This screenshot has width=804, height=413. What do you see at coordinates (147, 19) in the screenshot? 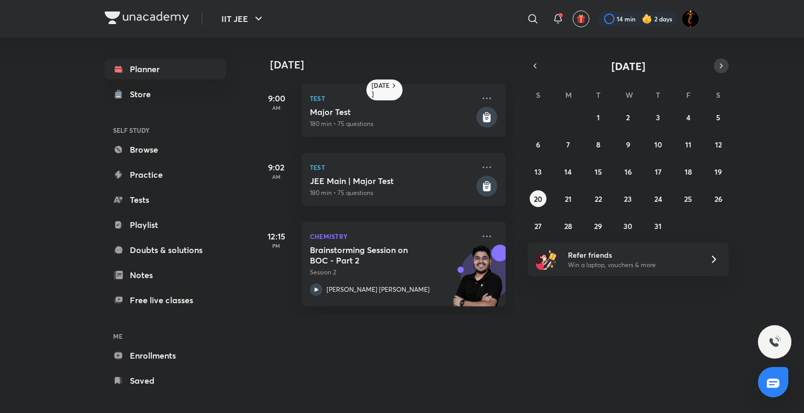
I see `a: Company Logo` at bounding box center [147, 19].